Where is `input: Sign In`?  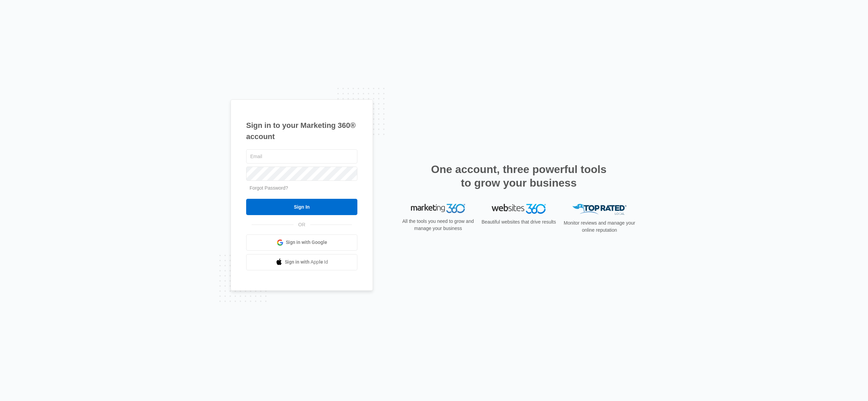 input: Sign In is located at coordinates (302, 207).